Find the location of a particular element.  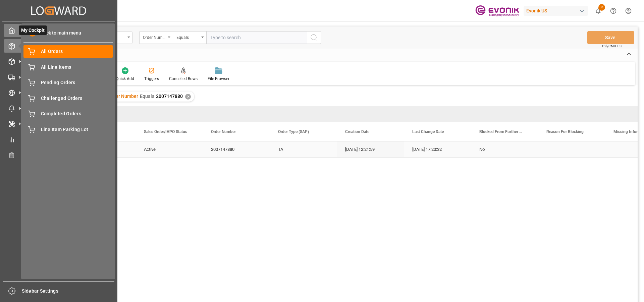

div: Equals is located at coordinates (187, 37).